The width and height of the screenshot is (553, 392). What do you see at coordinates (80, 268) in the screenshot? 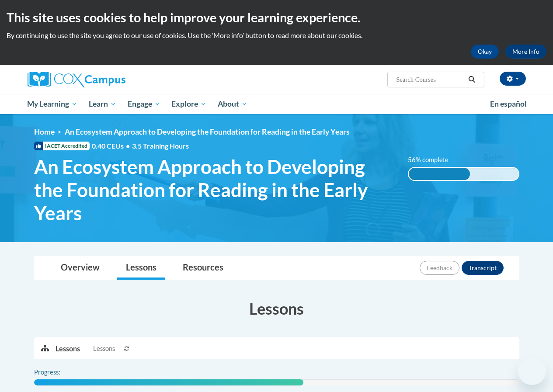
I see `a: Overview` at bounding box center [80, 268].